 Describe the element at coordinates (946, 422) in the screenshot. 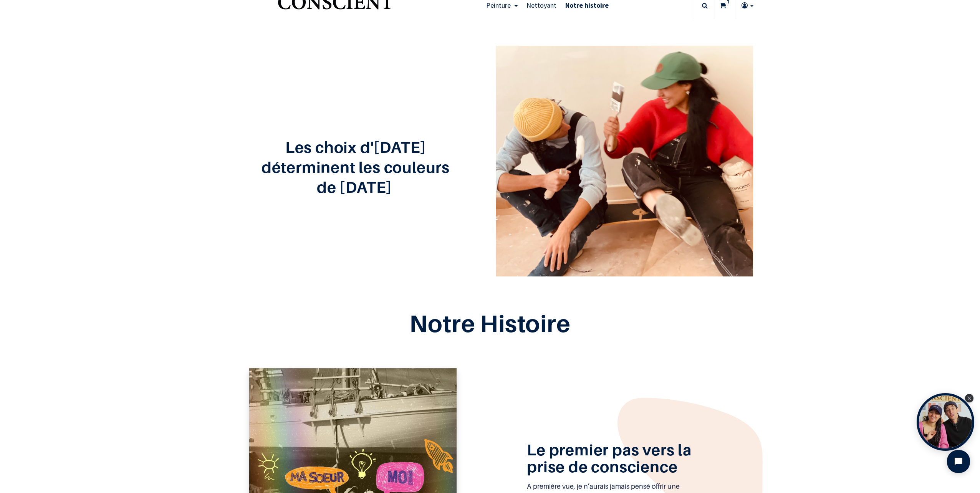

I see `div: Open Tolstoy widget` at that location.